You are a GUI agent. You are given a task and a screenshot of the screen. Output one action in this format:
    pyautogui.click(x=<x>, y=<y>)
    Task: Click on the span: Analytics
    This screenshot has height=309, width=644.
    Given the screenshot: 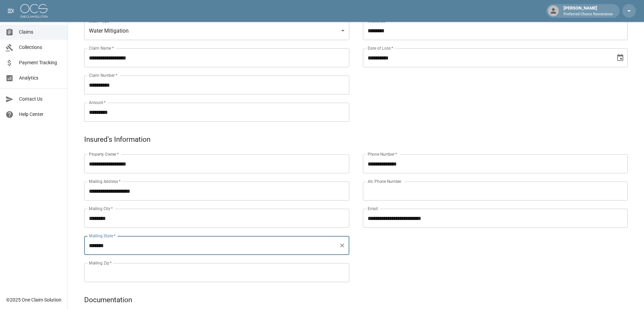 What is the action you would take?
    pyautogui.click(x=40, y=78)
    